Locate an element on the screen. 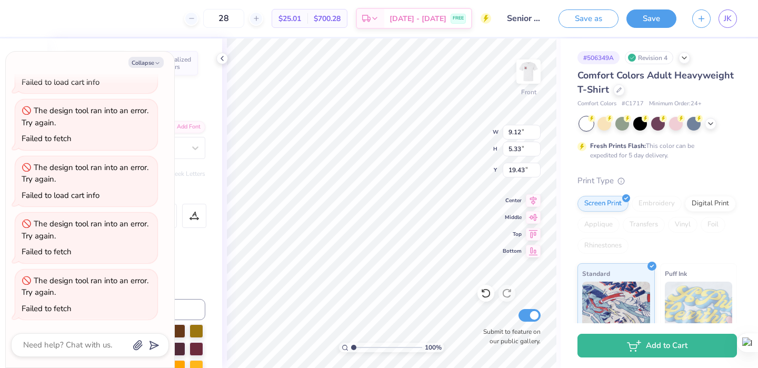  div: Vinyl is located at coordinates (682, 225).